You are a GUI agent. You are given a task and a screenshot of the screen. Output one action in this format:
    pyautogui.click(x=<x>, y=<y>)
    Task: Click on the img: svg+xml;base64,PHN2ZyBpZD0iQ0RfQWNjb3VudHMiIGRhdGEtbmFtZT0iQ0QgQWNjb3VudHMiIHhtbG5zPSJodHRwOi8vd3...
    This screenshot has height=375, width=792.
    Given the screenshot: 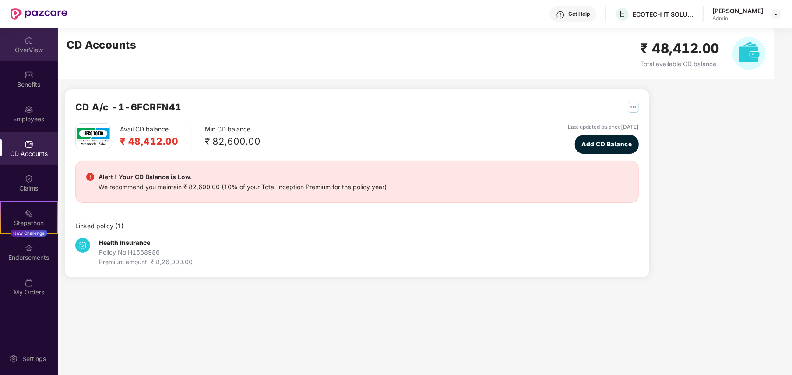 What is the action you would take?
    pyautogui.click(x=29, y=144)
    